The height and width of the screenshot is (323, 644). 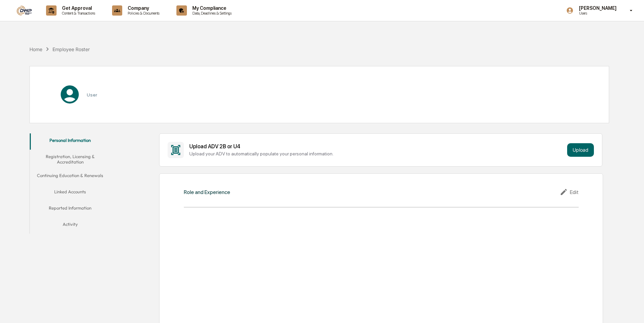 I want to click on p: Data, Deadlines & Settings, so click(x=211, y=13).